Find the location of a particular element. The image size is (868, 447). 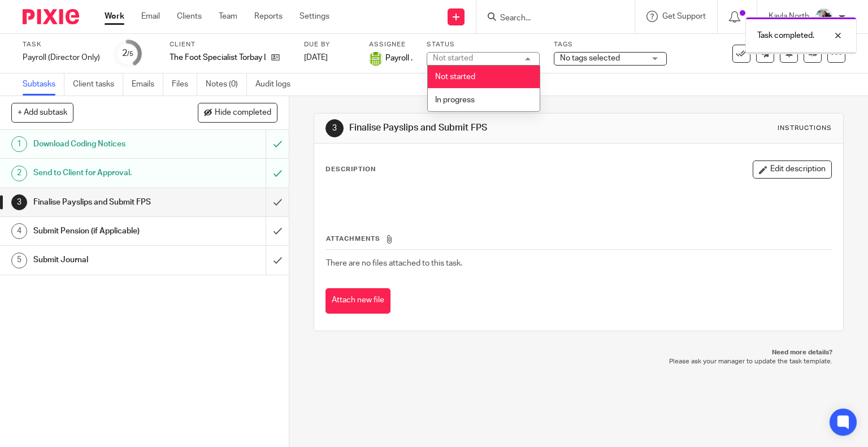

a: Client tasks is located at coordinates (97, 84).